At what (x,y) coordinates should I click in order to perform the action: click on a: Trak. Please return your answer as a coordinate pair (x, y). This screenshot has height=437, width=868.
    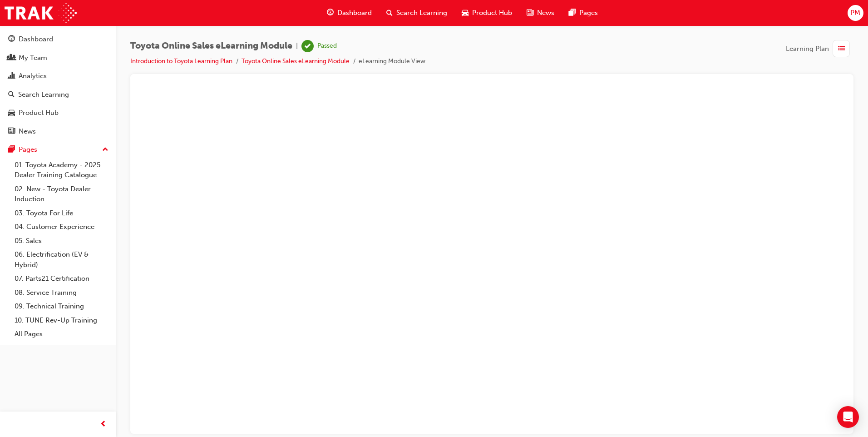
    Looking at the image, I should click on (40, 13).